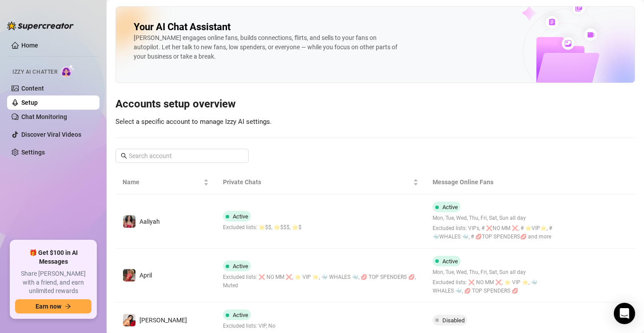 The width and height of the screenshot is (644, 333). What do you see at coordinates (129, 221) in the screenshot?
I see `img: Aaliyah` at bounding box center [129, 221].